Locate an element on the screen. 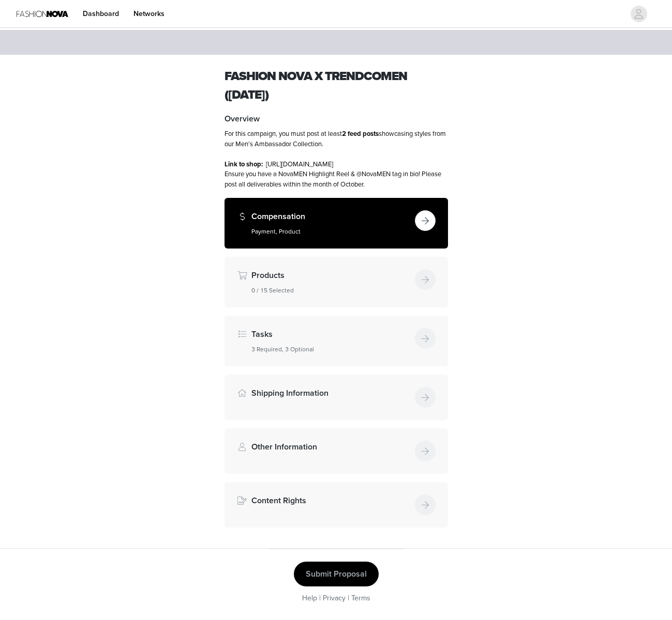 The width and height of the screenshot is (672, 620). div: Other Information is located at coordinates (336, 451).